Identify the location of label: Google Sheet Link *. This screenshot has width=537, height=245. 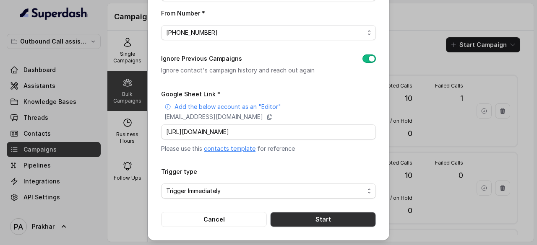
(191, 94).